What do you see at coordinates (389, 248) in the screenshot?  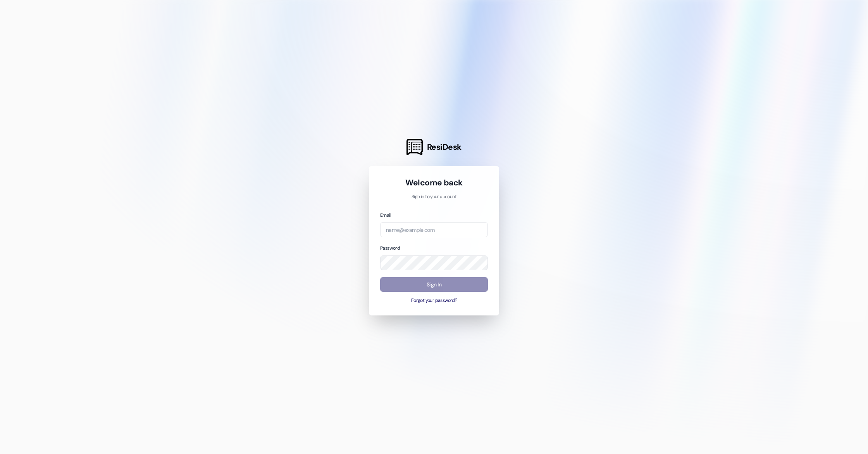 I see `label: Password` at bounding box center [389, 248].